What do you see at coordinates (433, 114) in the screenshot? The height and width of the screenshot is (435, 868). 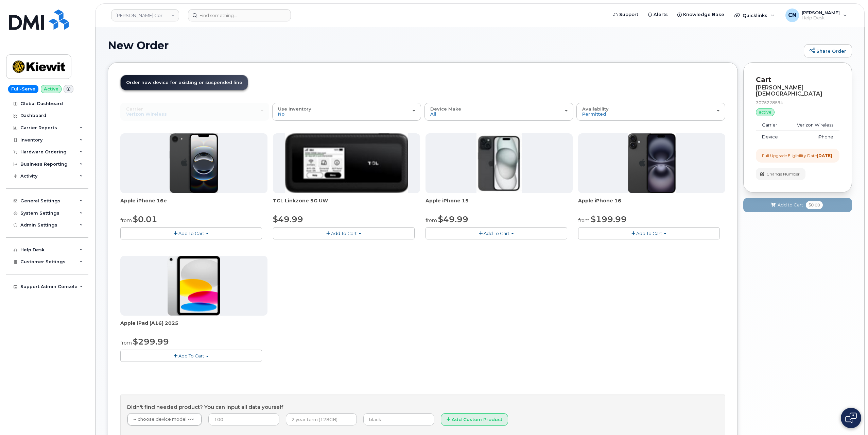 I see `span: All` at bounding box center [433, 114].